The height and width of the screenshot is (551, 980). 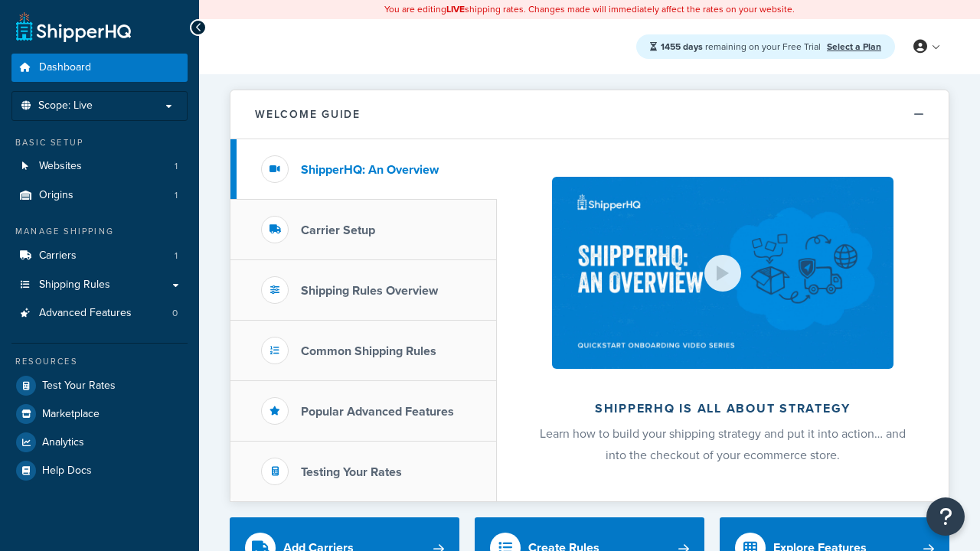 What do you see at coordinates (99, 471) in the screenshot?
I see `li: Help Docs` at bounding box center [99, 471].